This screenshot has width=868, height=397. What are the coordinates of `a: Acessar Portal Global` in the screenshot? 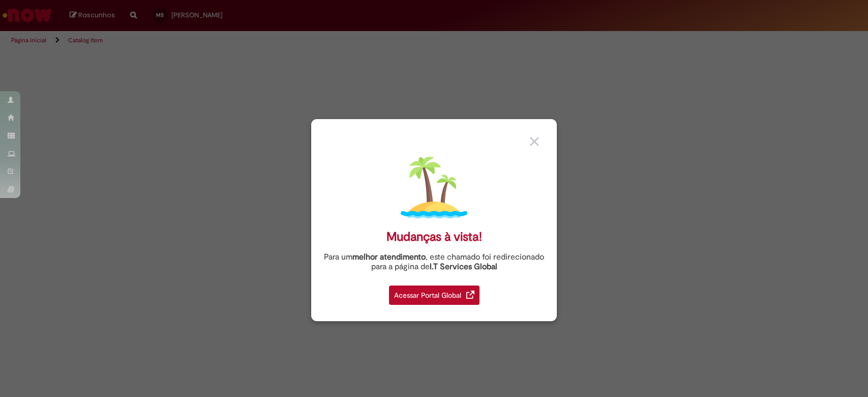 It's located at (434, 292).